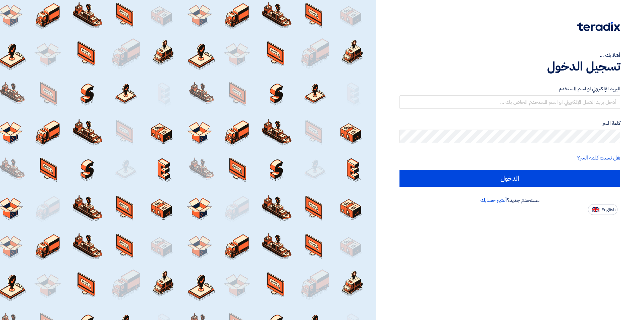  I want to click on a: أنشئ حسابك, so click(493, 200).